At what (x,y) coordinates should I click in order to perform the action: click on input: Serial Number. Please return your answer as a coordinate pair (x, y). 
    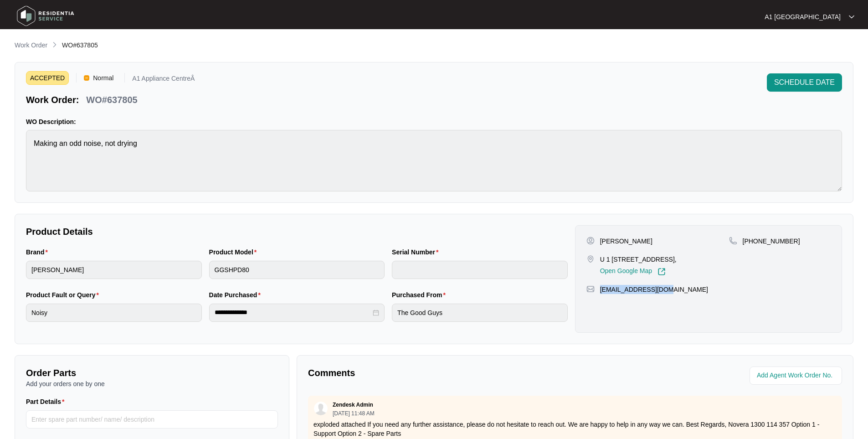
    Looking at the image, I should click on (480, 270).